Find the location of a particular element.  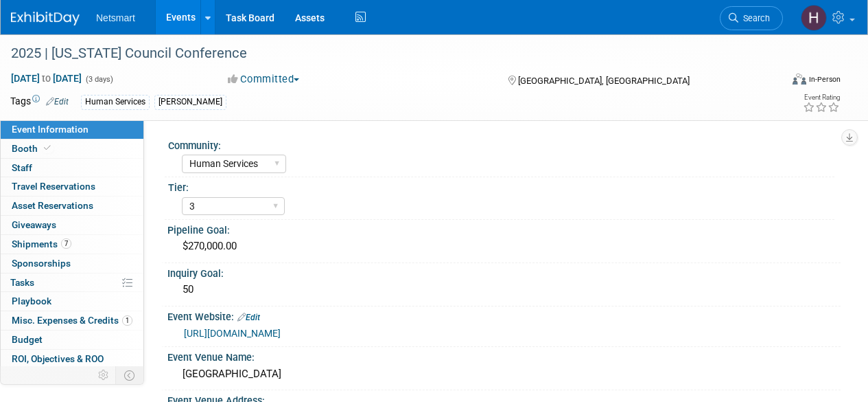

a: Giveaways is located at coordinates (72, 225).